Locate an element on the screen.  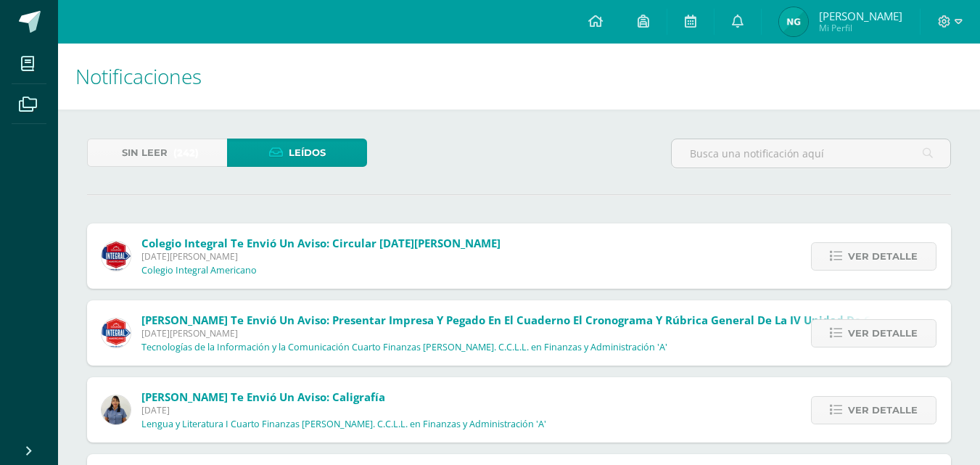
span: Mi Perfil is located at coordinates (860, 27).